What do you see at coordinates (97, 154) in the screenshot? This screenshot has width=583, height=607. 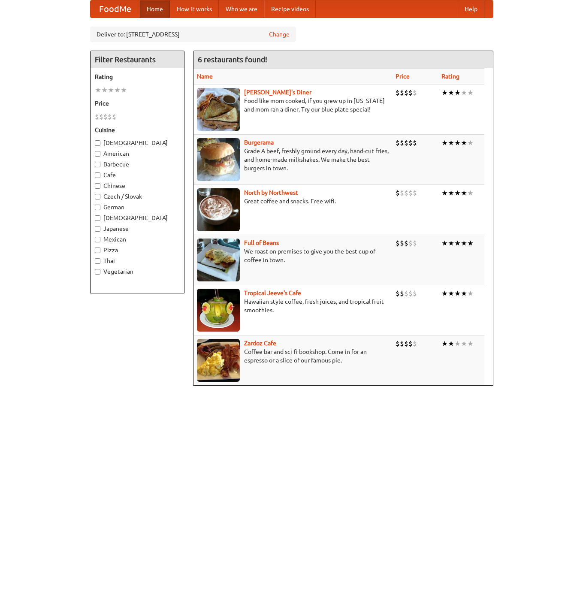 I see `input: American` at bounding box center [97, 154].